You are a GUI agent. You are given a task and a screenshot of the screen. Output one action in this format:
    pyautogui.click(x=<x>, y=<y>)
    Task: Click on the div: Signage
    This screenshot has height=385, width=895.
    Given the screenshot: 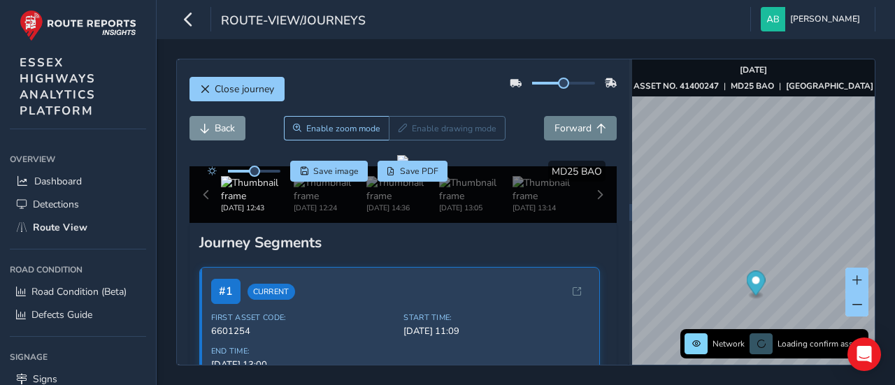 What is the action you would take?
    pyautogui.click(x=78, y=357)
    